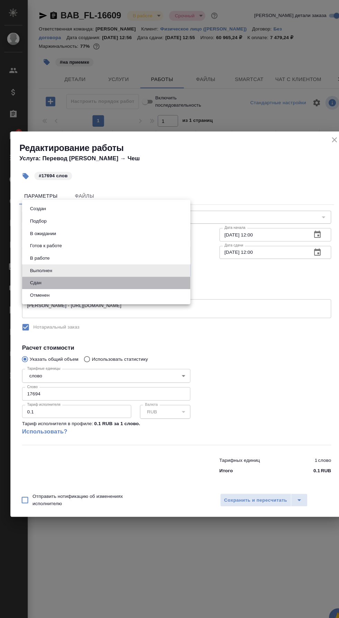 The height and width of the screenshot is (618, 339). What do you see at coordinates (45, 234) in the screenshot?
I see `button: Готов к работе` at bounding box center [45, 234].